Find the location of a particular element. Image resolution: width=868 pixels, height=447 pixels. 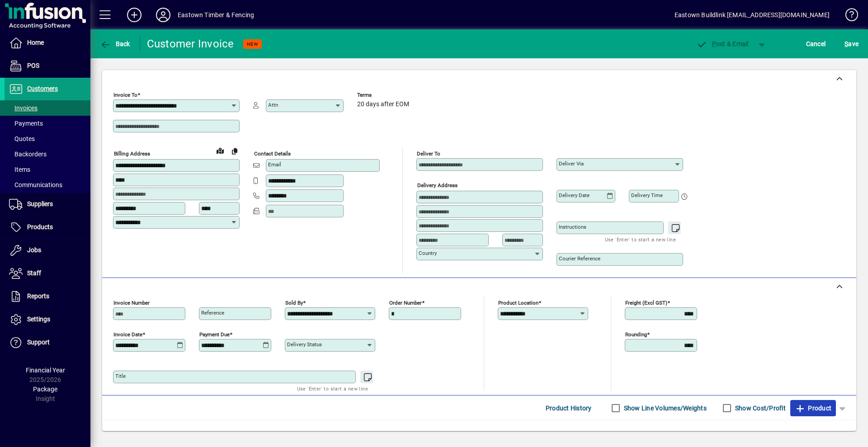

span: Cancel is located at coordinates (816, 44).